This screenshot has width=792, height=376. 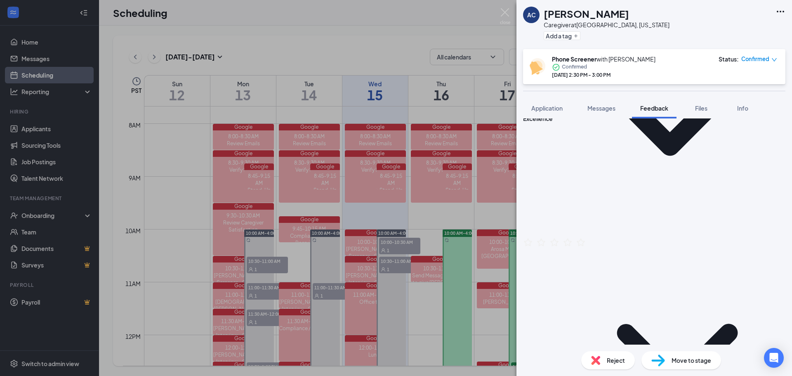 What do you see at coordinates (576, 36) in the screenshot?
I see `svg: Plus` at bounding box center [576, 36].